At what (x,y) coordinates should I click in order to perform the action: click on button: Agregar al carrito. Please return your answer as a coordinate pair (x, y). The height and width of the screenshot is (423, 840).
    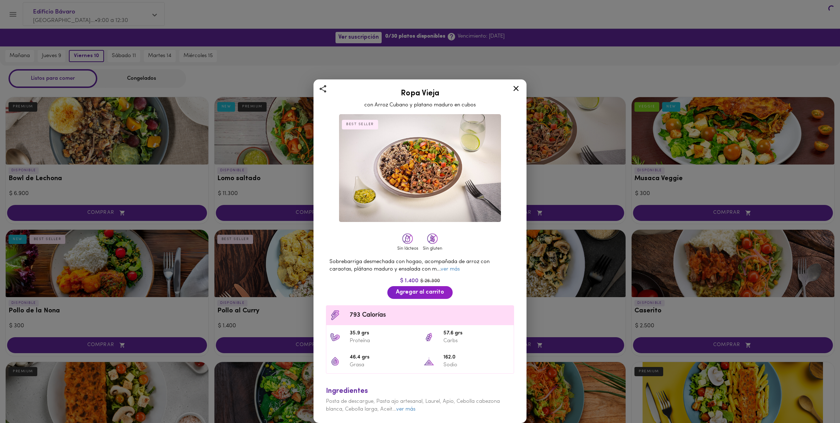
    Looking at the image, I should click on (420, 292).